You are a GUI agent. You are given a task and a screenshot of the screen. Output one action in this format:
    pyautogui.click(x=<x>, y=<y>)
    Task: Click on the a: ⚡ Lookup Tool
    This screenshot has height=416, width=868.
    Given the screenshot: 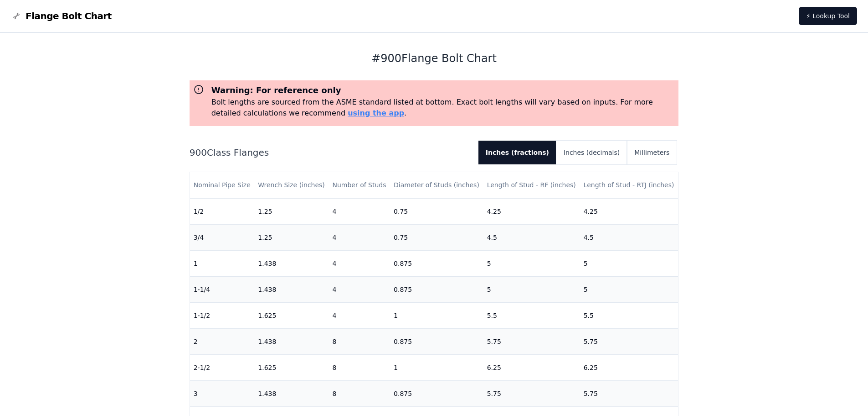 What is the action you would take?
    pyautogui.click(x=829, y=16)
    